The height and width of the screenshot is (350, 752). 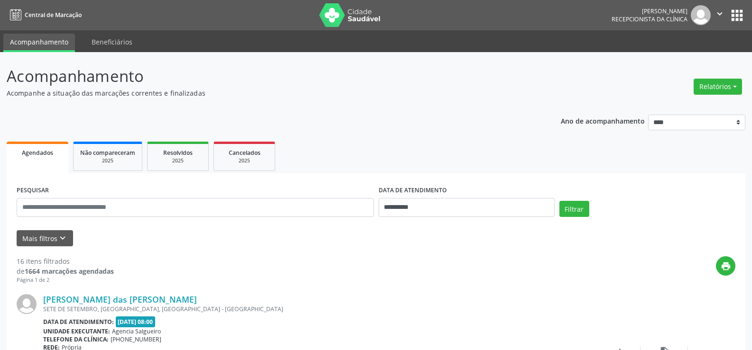 I want to click on div: 16 itens filtrados, so click(x=65, y=261).